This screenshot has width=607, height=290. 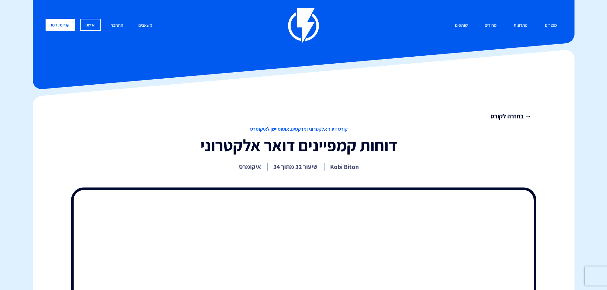 What do you see at coordinates (491, 25) in the screenshot?
I see `a: מחירים` at bounding box center [491, 25].